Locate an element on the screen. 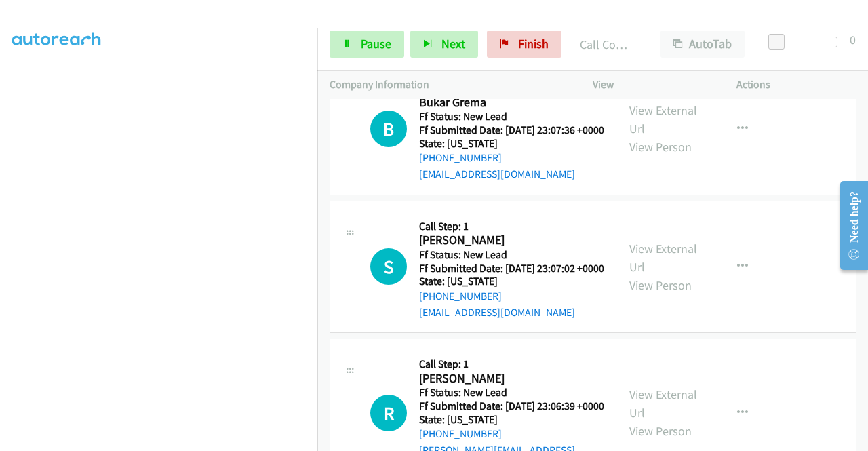  span: Pause is located at coordinates (376, 43).